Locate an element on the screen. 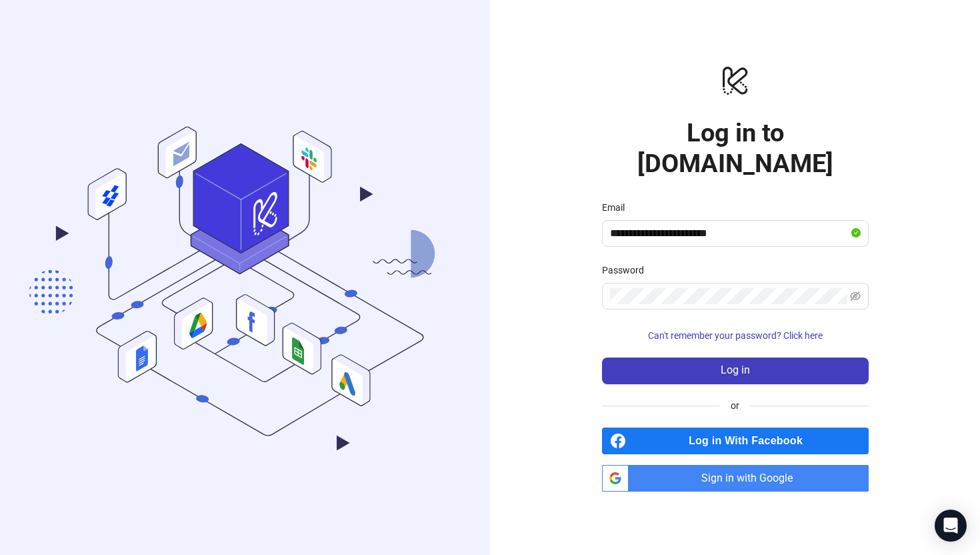  span: eye-invisible is located at coordinates (855, 296).